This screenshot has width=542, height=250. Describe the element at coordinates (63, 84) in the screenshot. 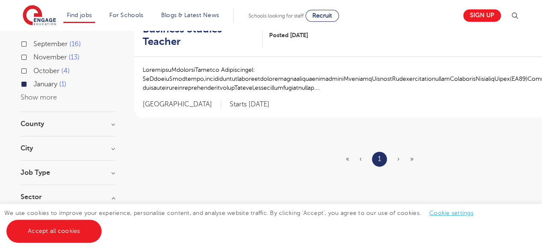

I see `span: 1` at that location.